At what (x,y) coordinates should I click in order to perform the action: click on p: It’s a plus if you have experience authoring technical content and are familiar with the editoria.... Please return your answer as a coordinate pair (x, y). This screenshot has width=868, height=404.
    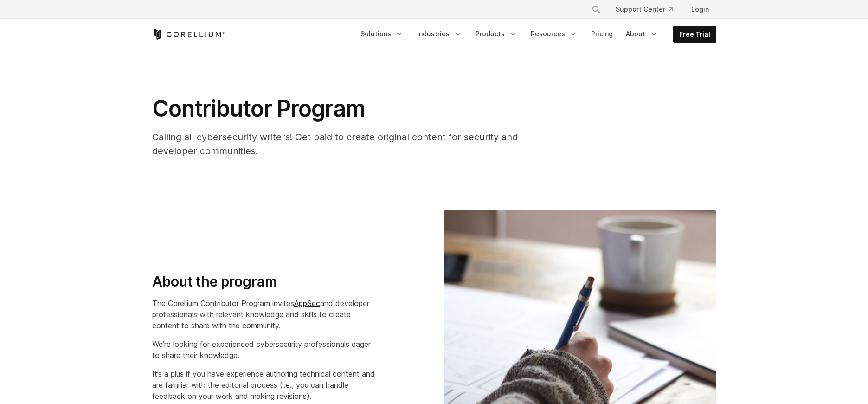
    Looking at the image, I should click on (265, 385).